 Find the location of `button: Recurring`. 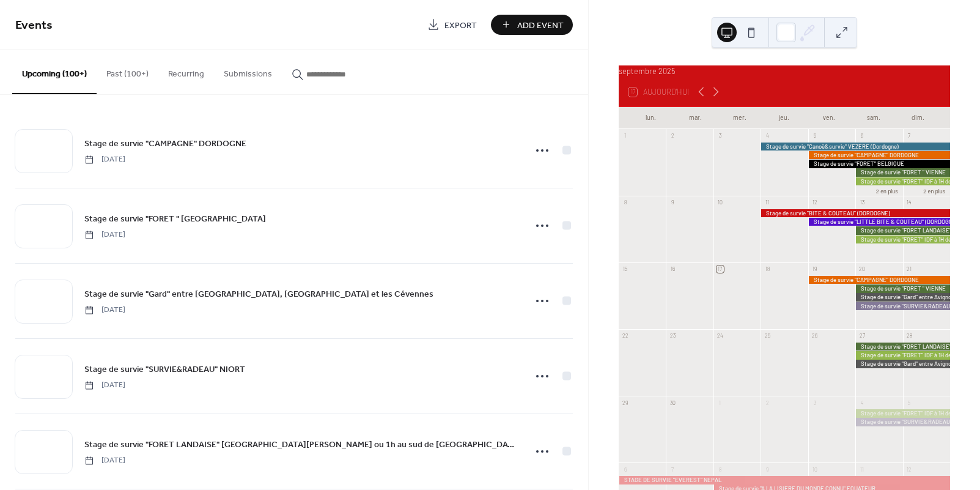

button: Recurring is located at coordinates (186, 71).